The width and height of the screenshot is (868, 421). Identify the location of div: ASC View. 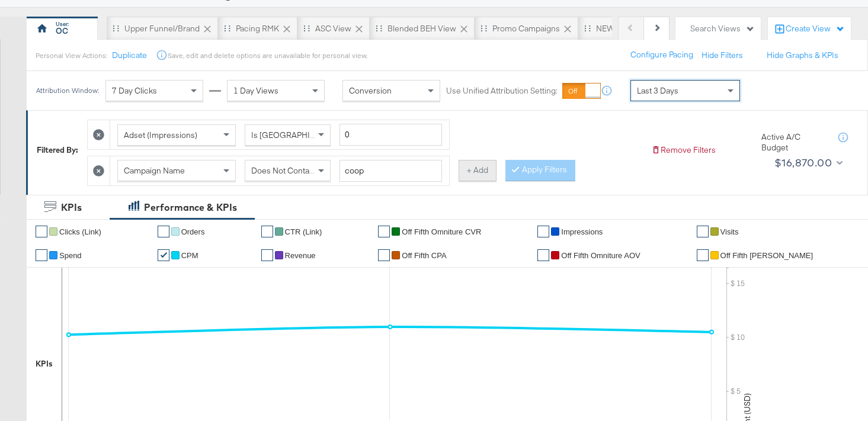
(333, 29).